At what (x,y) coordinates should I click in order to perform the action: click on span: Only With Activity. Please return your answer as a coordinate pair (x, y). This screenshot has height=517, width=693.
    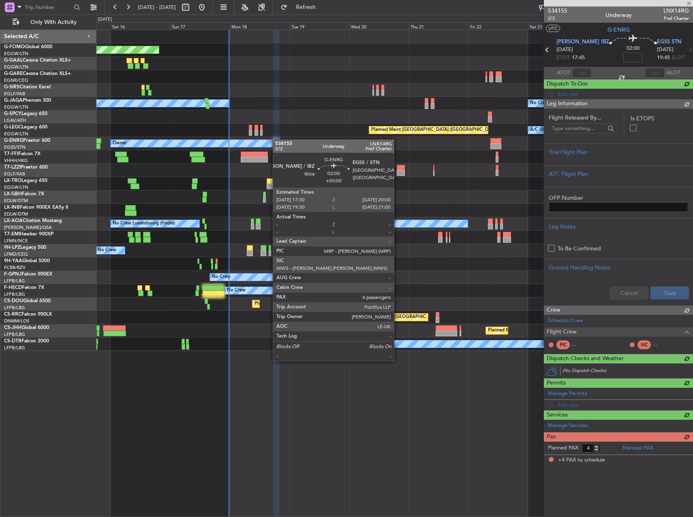
    Looking at the image, I should click on (53, 22).